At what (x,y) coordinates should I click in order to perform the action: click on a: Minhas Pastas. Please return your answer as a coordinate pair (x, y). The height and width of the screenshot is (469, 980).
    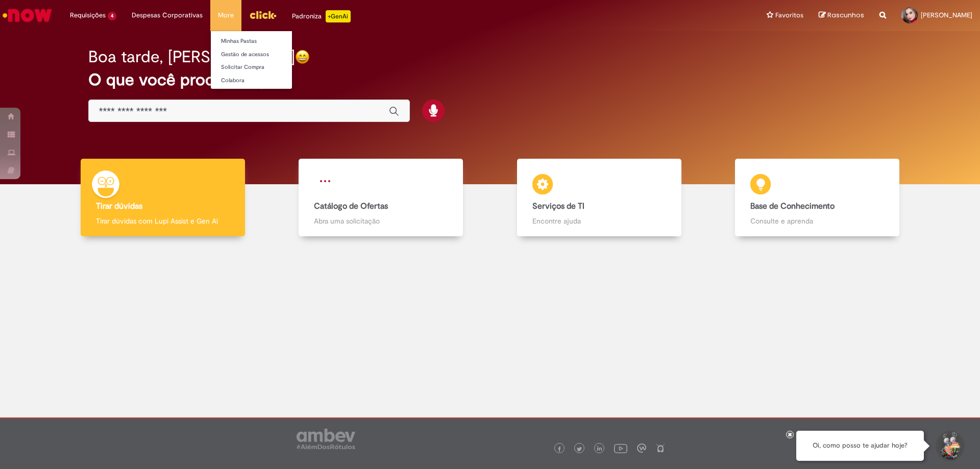
    Looking at the image, I should click on (267, 41).